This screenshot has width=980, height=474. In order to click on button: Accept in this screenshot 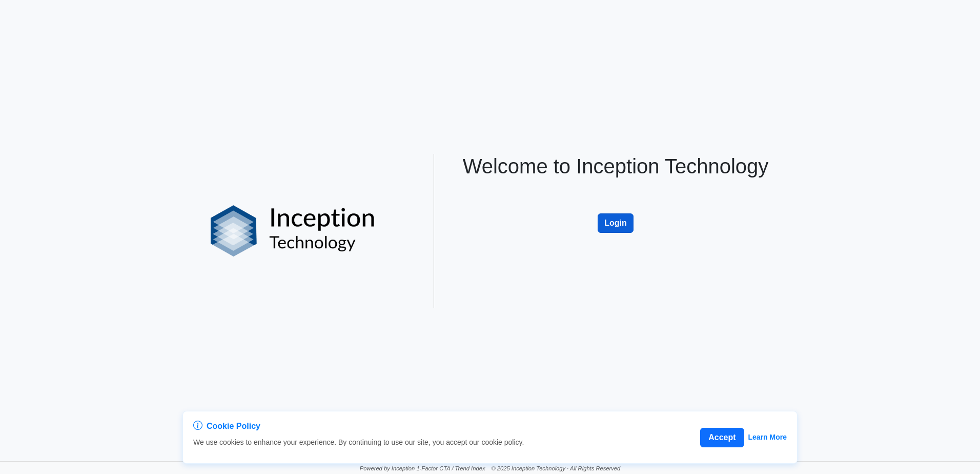, I will do `click(721, 438)`.